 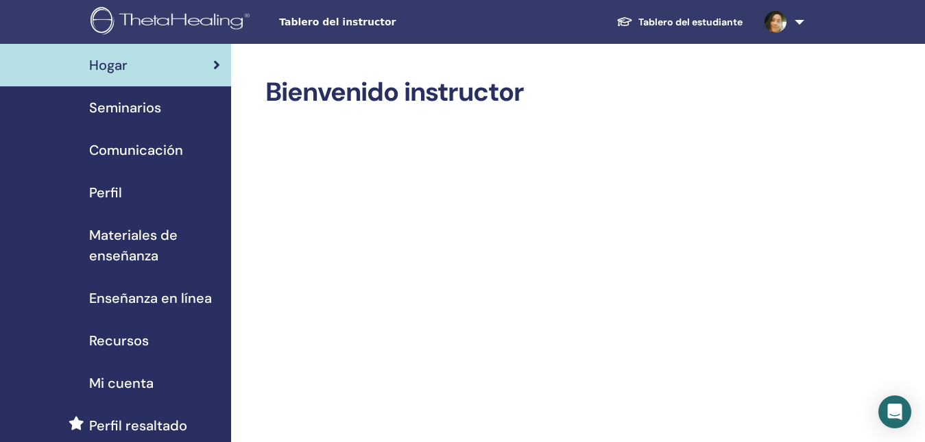 I want to click on span: Perfil, so click(x=106, y=193).